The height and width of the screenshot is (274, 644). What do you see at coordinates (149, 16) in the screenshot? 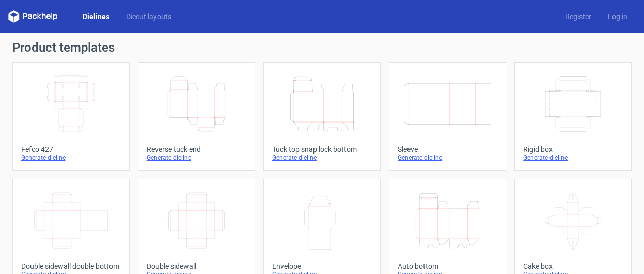
I see `a: Diecut layouts` at bounding box center [149, 16].